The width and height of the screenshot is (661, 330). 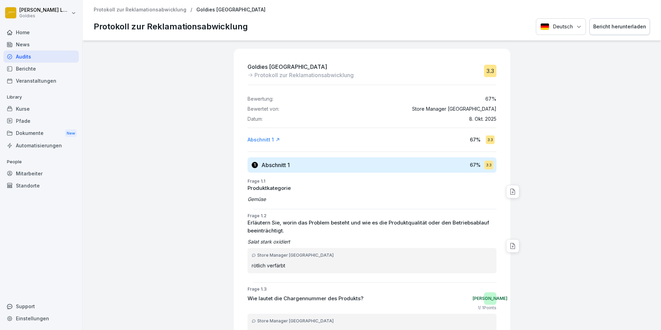 I want to click on p: 8. Okt. 2025, so click(x=482, y=119).